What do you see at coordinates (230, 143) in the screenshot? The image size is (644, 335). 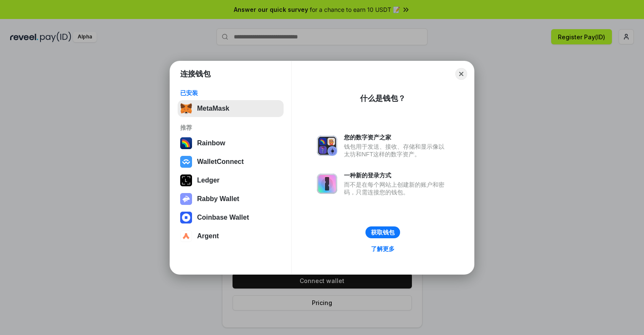 I see `button: Rainbow` at bounding box center [230, 143].